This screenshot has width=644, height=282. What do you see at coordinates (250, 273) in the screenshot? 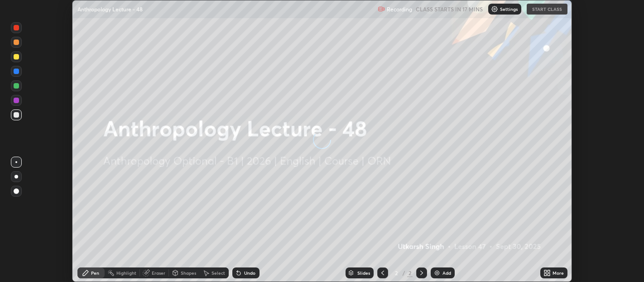
I see `div: Undo` at bounding box center [250, 273].